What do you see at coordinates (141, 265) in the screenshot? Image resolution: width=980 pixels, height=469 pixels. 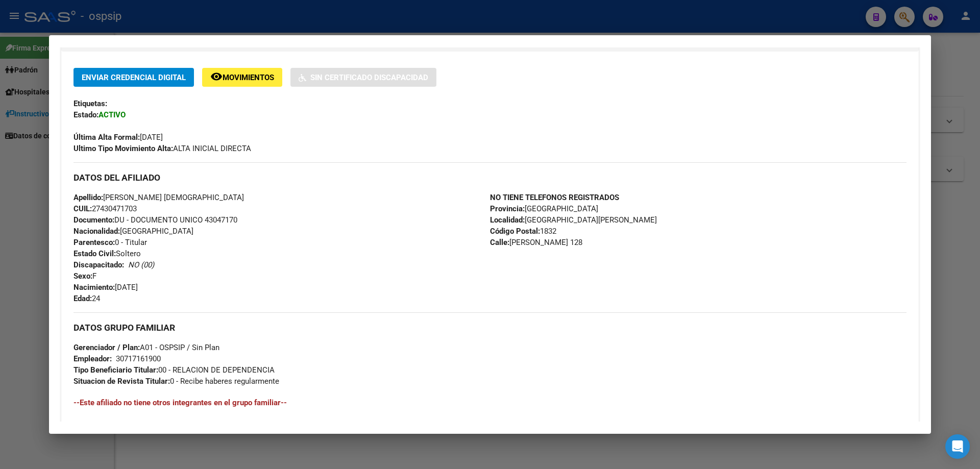 I see `i: NO (00)` at bounding box center [141, 265].